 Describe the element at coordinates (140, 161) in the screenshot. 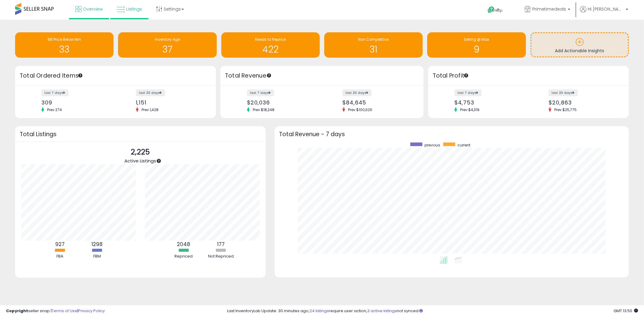

I see `span: Active Listings` at that location.